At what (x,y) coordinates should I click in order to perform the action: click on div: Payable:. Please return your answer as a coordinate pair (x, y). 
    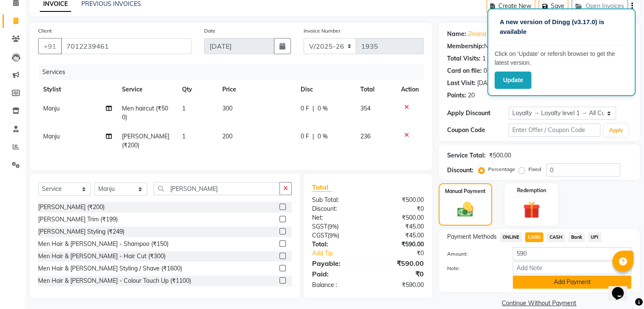
    Looking at the image, I should click on (337, 263).